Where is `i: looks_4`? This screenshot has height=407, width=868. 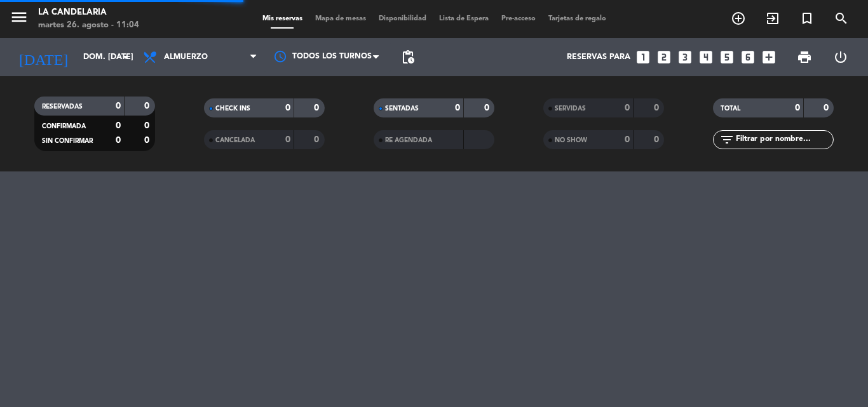 i: looks_4 is located at coordinates (706, 57).